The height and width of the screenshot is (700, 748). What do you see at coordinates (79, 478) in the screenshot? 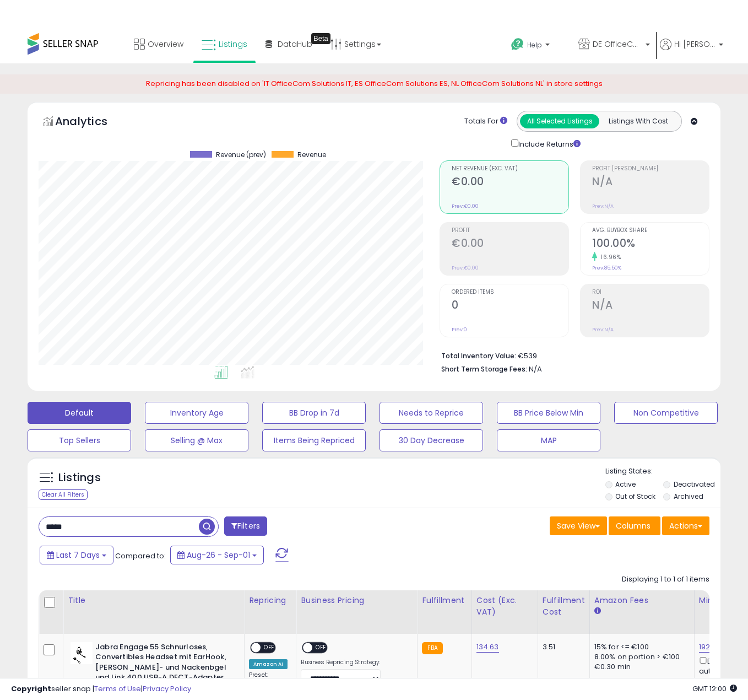
I see `h5: Listings` at bounding box center [79, 478].